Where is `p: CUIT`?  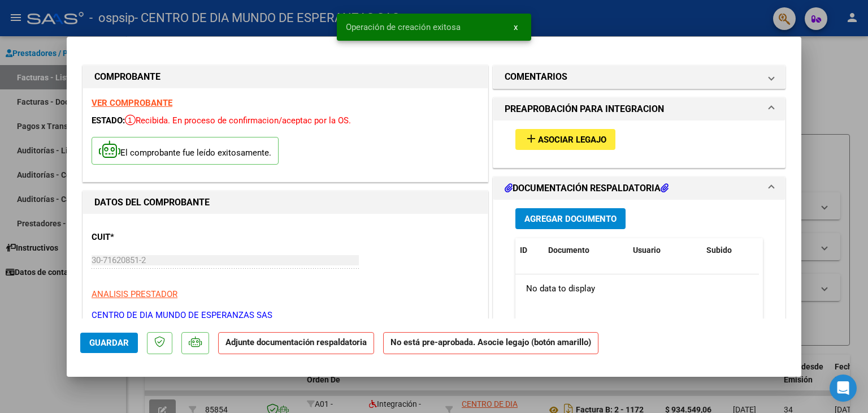 p: CUIT is located at coordinates (149, 237).